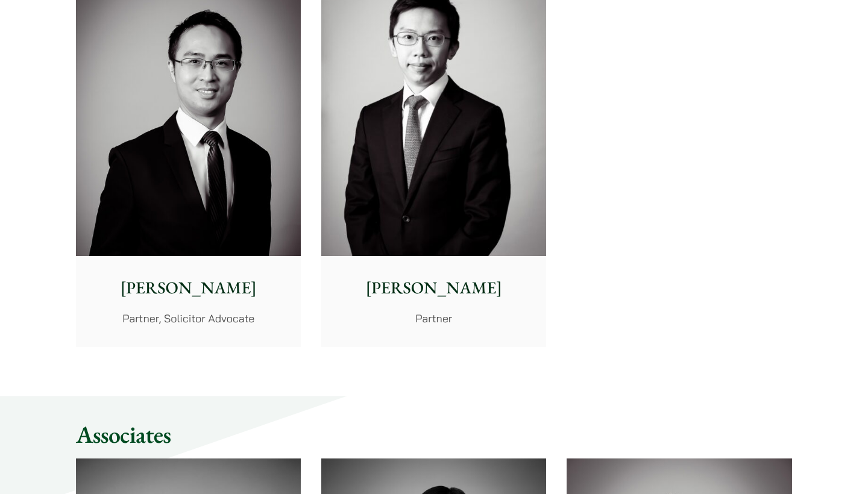 The height and width of the screenshot is (494, 868). What do you see at coordinates (434, 318) in the screenshot?
I see `p: Partner` at bounding box center [434, 318].